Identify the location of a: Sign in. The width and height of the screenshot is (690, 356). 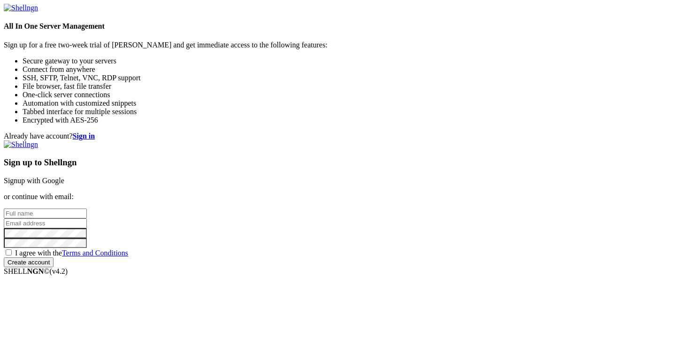
(84, 136).